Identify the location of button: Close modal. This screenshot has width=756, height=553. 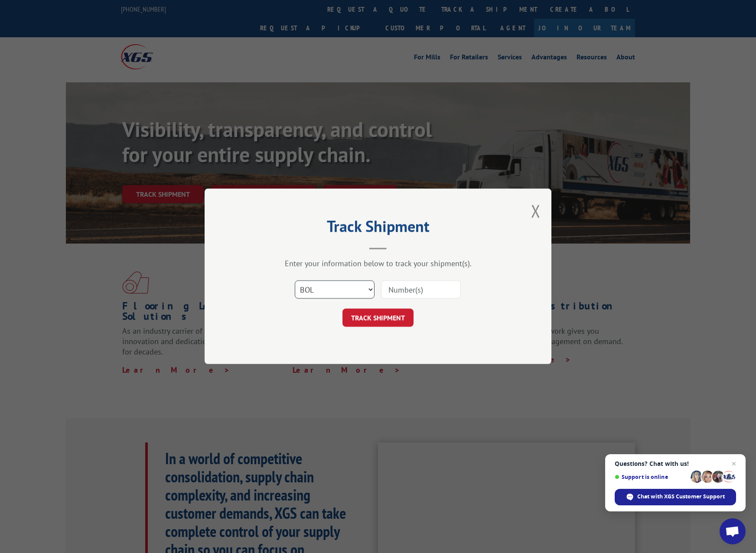
(536, 211).